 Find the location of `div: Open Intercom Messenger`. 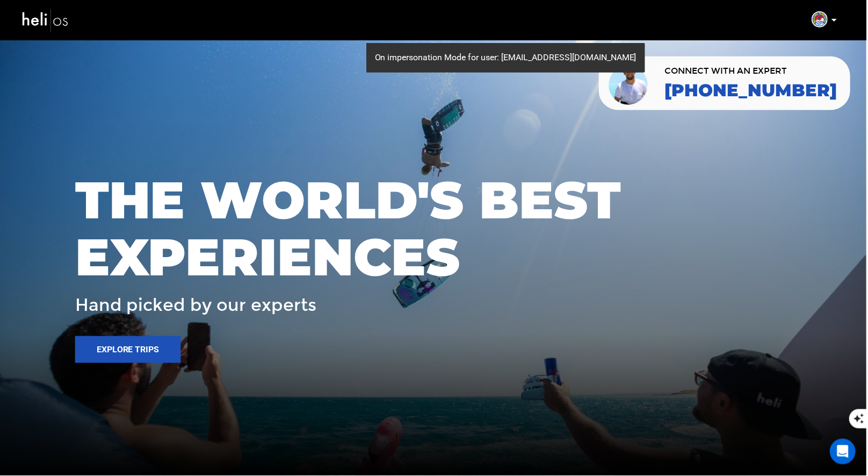

div: Open Intercom Messenger is located at coordinates (845, 453).